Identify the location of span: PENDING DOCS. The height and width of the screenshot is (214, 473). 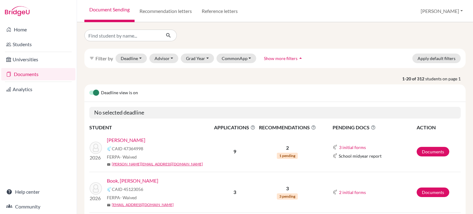
(374, 128).